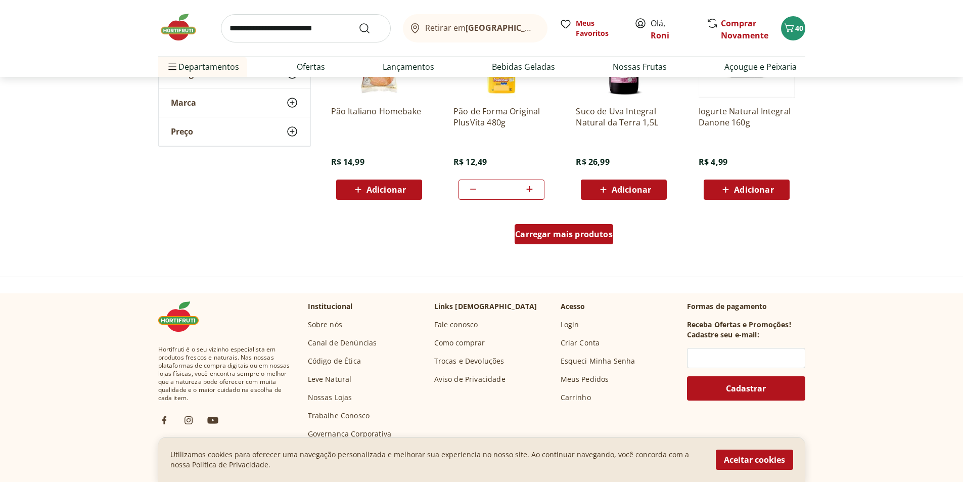 The image size is (963, 482). Describe the element at coordinates (723, 335) in the screenshot. I see `h3: Cadastre seu e-mail:` at that location.